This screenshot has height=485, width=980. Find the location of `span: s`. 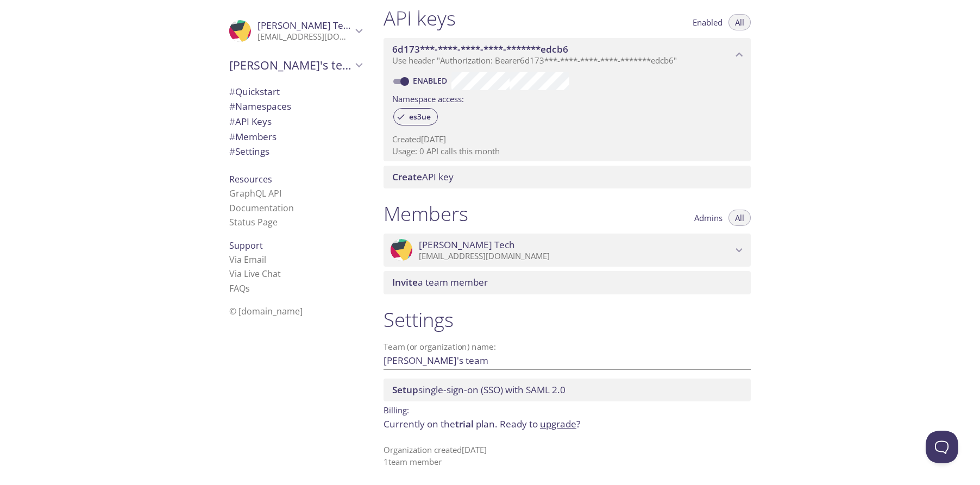

span: s is located at coordinates (248, 288).